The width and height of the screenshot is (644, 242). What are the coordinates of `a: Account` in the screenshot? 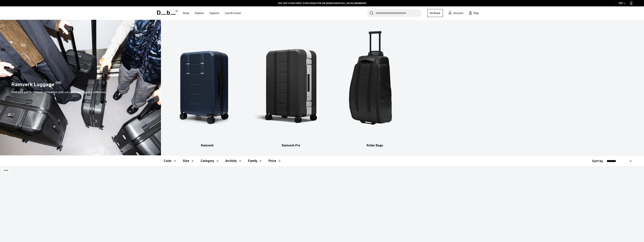 It's located at (456, 13).